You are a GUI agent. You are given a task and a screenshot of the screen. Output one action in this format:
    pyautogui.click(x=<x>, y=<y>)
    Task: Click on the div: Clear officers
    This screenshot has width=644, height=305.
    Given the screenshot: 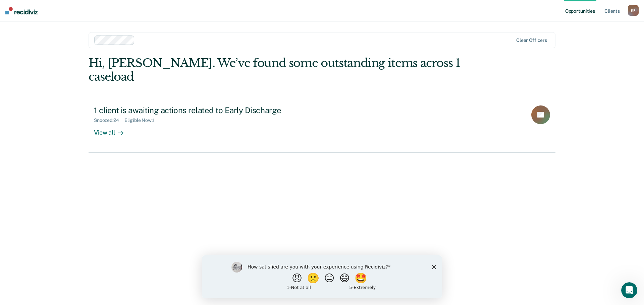 What is the action you would take?
    pyautogui.click(x=532, y=40)
    